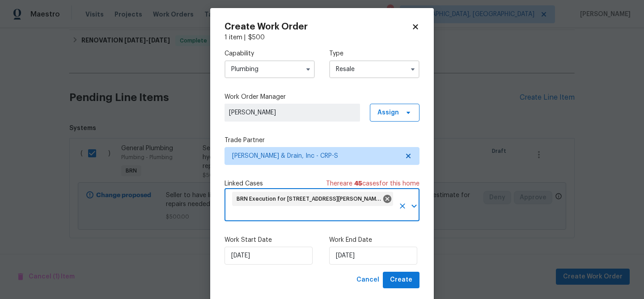  I want to click on span: Assign, so click(388, 113).